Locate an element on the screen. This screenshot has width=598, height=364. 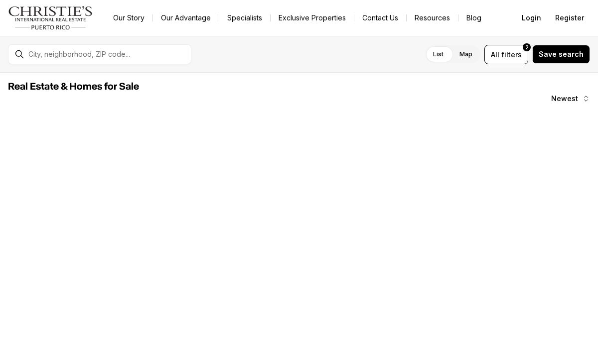
a: logo is located at coordinates (50, 18).